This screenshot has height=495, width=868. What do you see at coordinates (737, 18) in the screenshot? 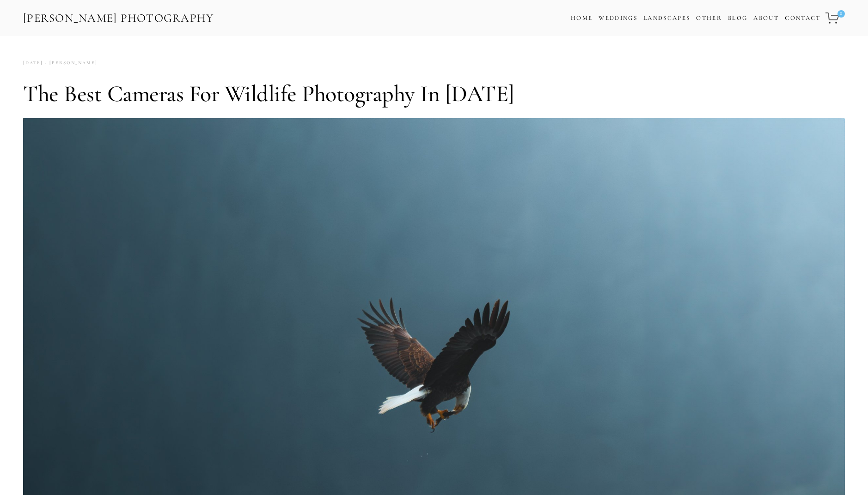
I see `a: Blog` at bounding box center [737, 18].